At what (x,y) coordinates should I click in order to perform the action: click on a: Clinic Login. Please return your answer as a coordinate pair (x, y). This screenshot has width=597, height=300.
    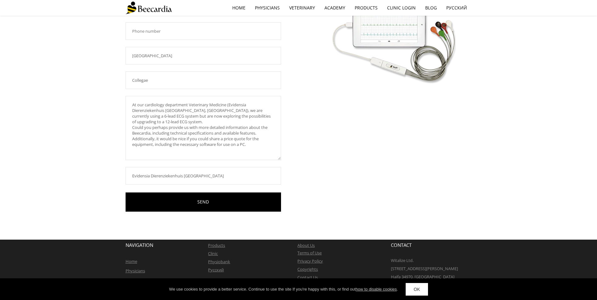
    Looking at the image, I should click on (401, 8).